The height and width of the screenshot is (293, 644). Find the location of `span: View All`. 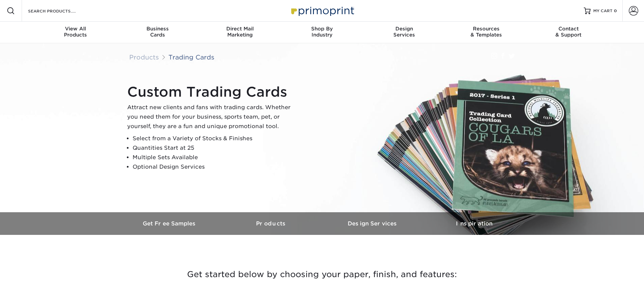

span: View All is located at coordinates (76, 29).